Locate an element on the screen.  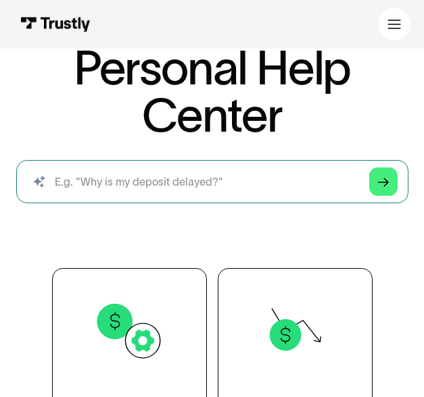
img: Trustly Logo is located at coordinates (55, 24).